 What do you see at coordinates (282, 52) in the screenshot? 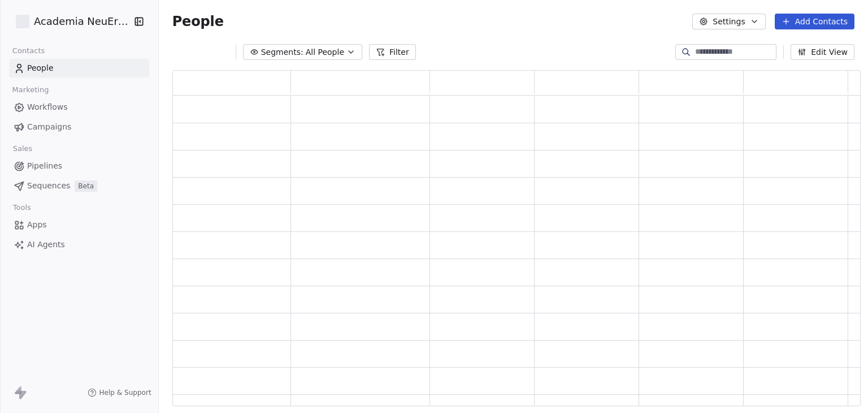
I see `span: Segments:` at bounding box center [282, 52].